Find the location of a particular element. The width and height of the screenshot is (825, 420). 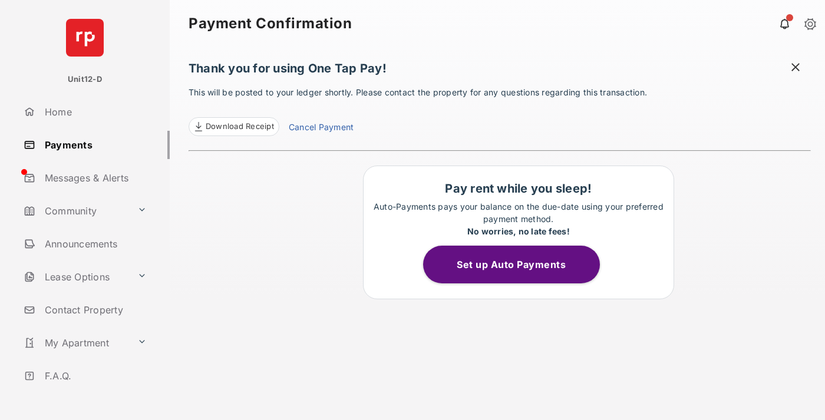

a: Home is located at coordinates (94, 112).